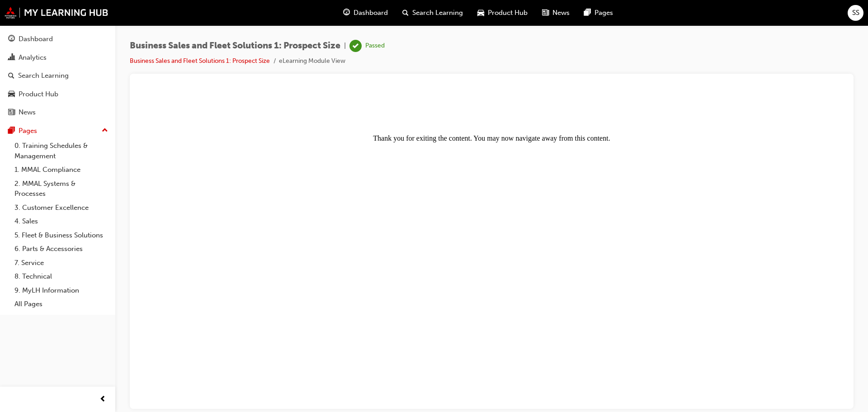 This screenshot has width=868, height=412. Describe the element at coordinates (57, 13) in the screenshot. I see `img: mmal` at that location.